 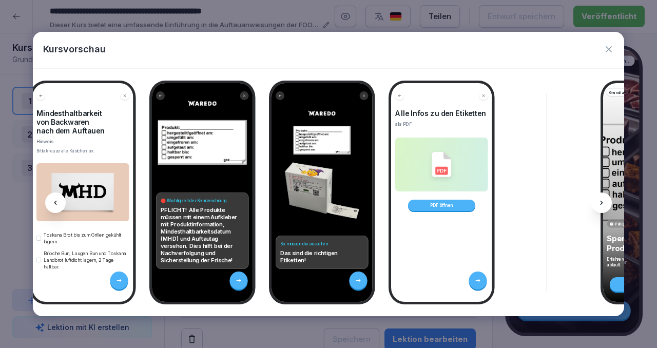 I want to click on h4: Alle Infos zu den Etiketten, so click(x=441, y=113).